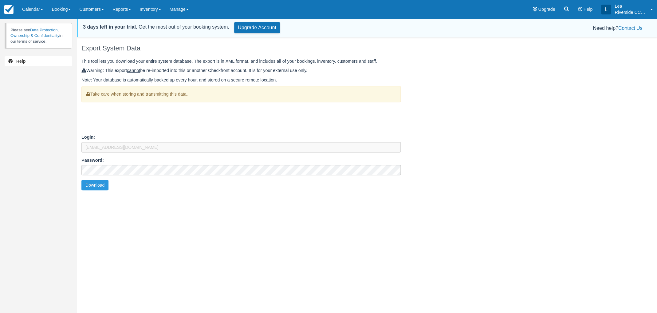 The width and height of the screenshot is (657, 313). I want to click on p: Riverside CCW Training, so click(630, 12).